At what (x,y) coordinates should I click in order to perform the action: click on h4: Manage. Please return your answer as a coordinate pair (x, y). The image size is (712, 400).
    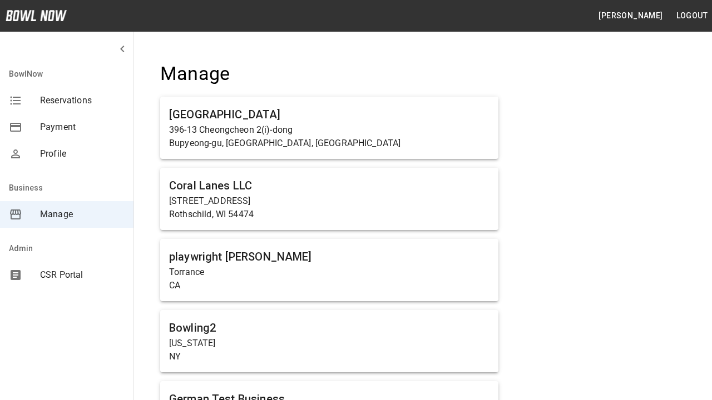
    Looking at the image, I should click on (329, 74).